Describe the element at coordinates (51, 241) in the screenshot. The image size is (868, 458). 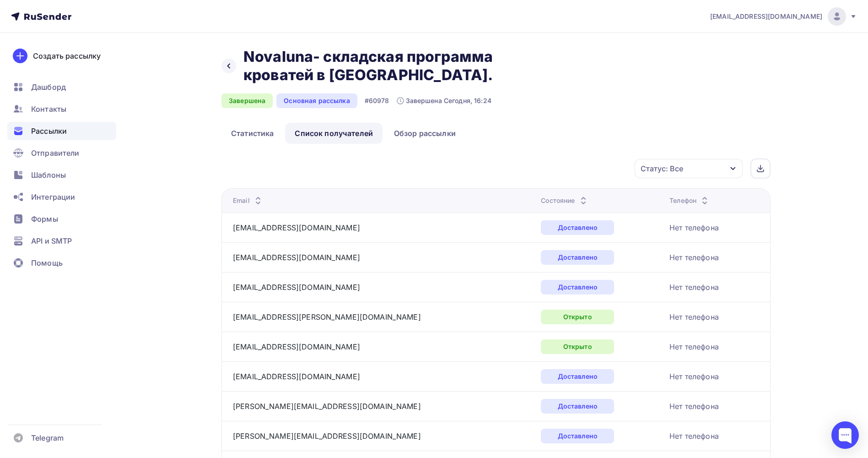
I see `span: API и SMTP` at that location.